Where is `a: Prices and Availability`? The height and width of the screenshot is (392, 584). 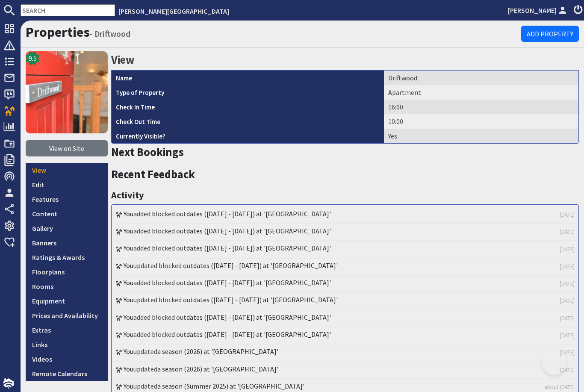
a: Prices and Availability is located at coordinates (67, 316).